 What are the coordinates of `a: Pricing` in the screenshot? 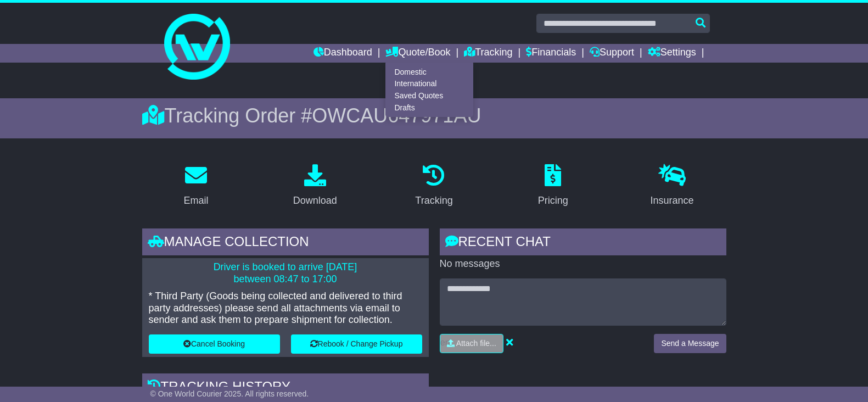 It's located at (553, 186).